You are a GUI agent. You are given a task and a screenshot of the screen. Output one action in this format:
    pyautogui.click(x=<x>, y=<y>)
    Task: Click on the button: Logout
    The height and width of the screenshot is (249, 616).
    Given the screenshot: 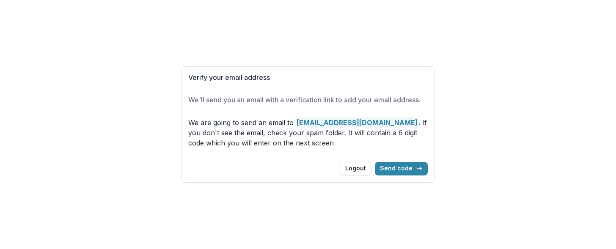 What is the action you would take?
    pyautogui.click(x=355, y=169)
    